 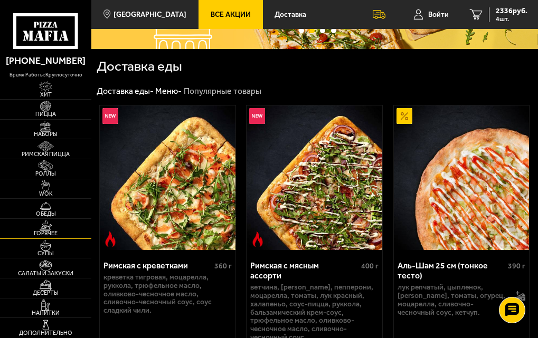 I want to click on span: Войти, so click(x=438, y=15).